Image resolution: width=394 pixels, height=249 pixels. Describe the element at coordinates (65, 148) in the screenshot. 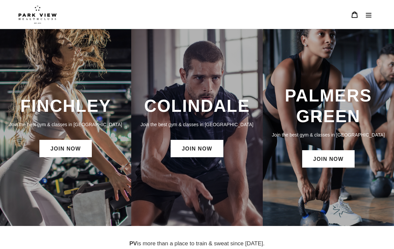

I see `a: JOIN NOW: Finchley Membership` at that location.